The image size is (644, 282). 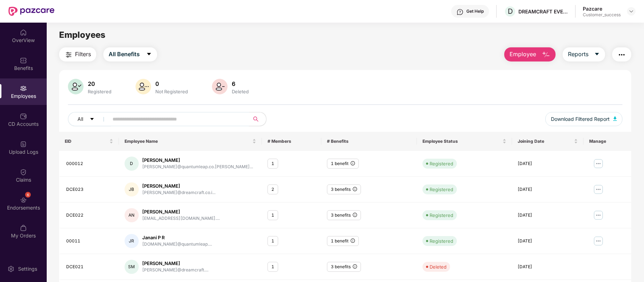 What do you see at coordinates (83, 54) in the screenshot?
I see `span: Filters` at bounding box center [83, 54].